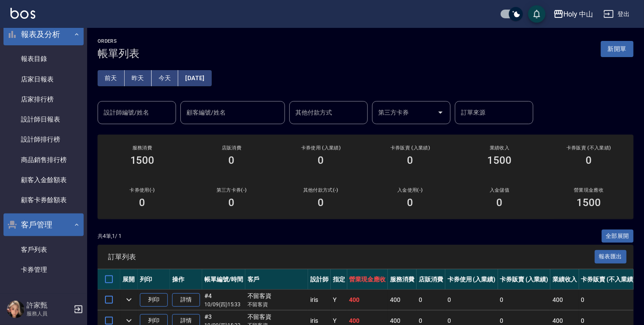 Image resolution: width=644 pixels, height=325 pixels. Describe the element at coordinates (231, 190) in the screenshot. I see `h2: 第三方卡券(-)` at that location.